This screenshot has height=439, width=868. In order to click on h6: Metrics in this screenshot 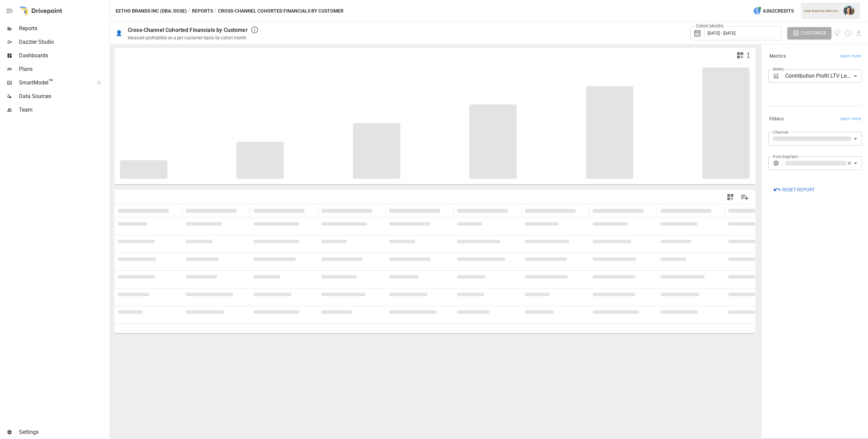, I will do `click(778, 56)`.